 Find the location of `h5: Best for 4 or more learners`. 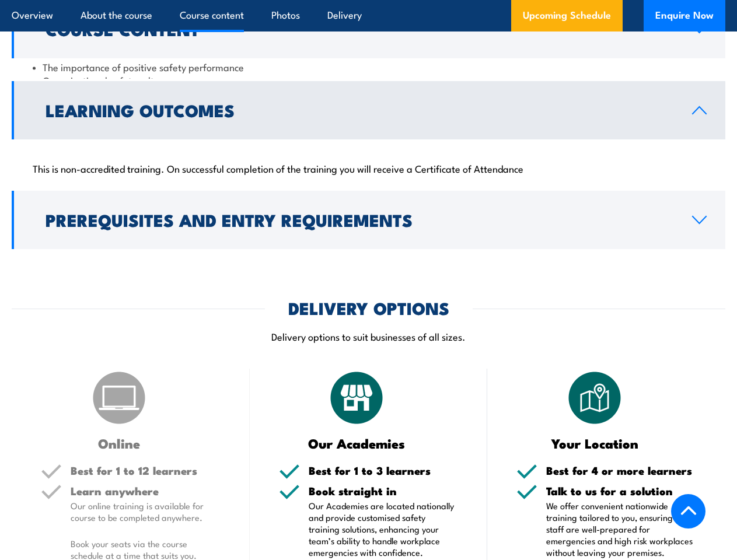

h5: Best for 4 or more learners is located at coordinates (621, 470).